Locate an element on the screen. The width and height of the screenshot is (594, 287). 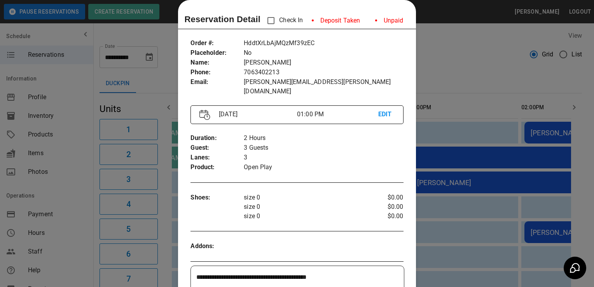
p: Product : is located at coordinates (217, 167).